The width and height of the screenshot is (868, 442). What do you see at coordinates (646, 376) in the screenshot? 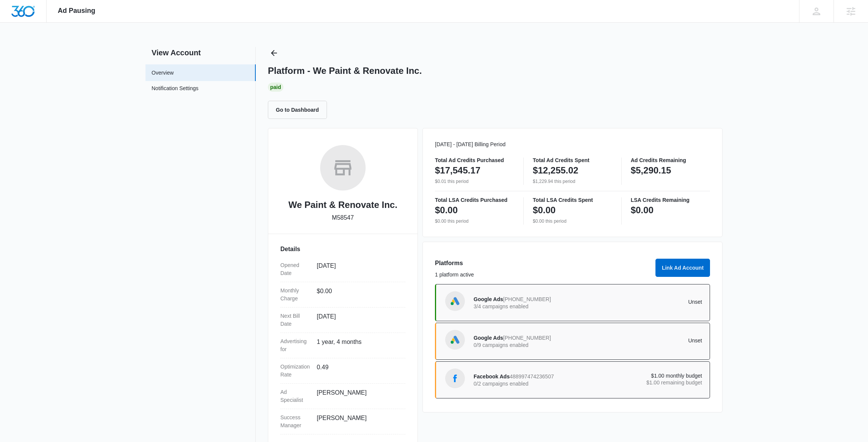
I see `p: $1.00 monthly budget` at bounding box center [646, 376].